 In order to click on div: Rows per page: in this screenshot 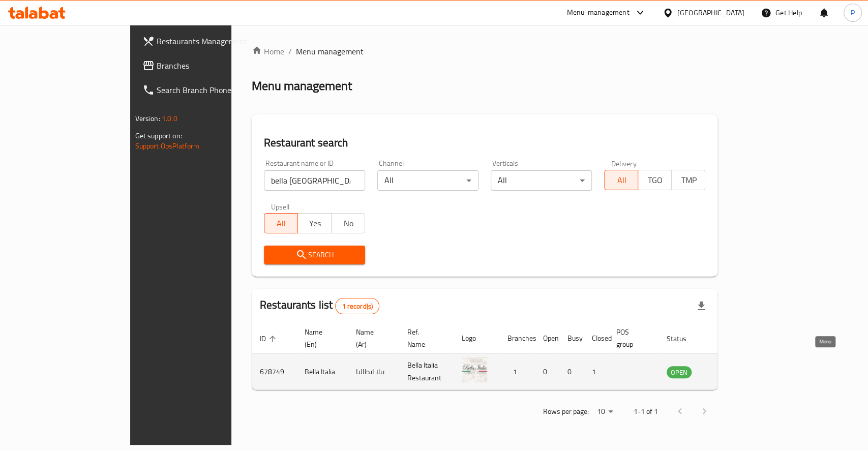, I will do `click(605, 412)`.